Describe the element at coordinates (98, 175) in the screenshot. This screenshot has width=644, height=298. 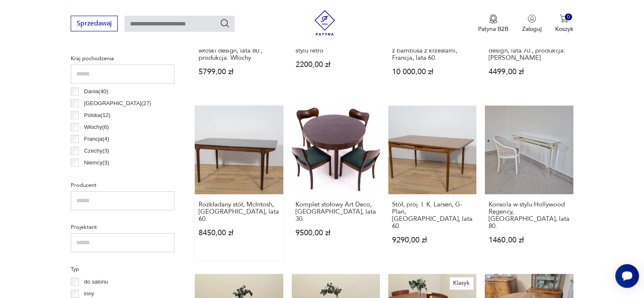
I see `p: Szwecja ( 3 )` at that location.